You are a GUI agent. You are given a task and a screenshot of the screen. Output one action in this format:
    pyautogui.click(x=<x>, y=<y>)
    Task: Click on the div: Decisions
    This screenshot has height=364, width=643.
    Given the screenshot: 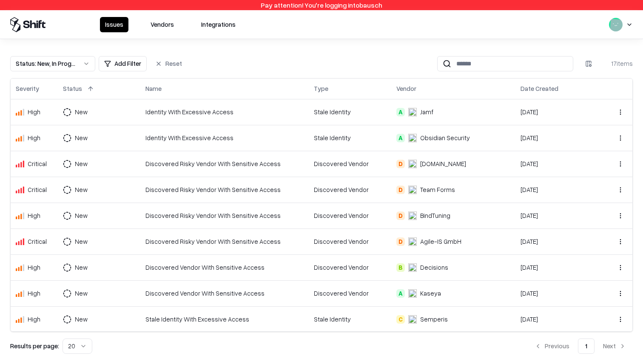 What is the action you would take?
    pyautogui.click(x=434, y=267)
    